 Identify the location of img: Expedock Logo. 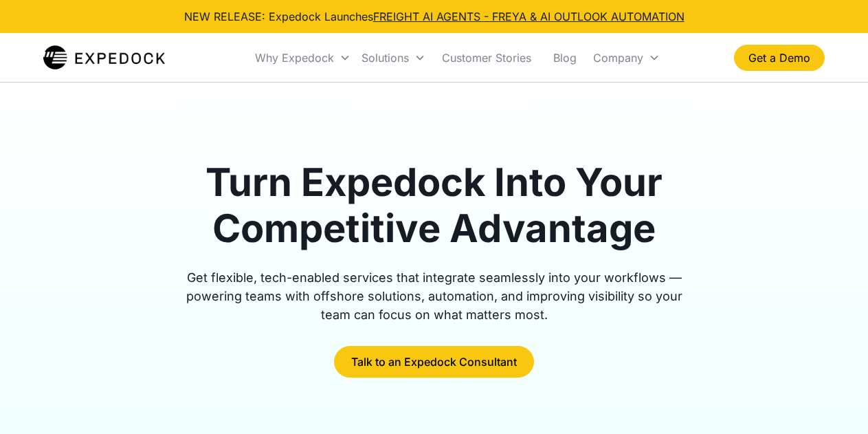
(104, 58).